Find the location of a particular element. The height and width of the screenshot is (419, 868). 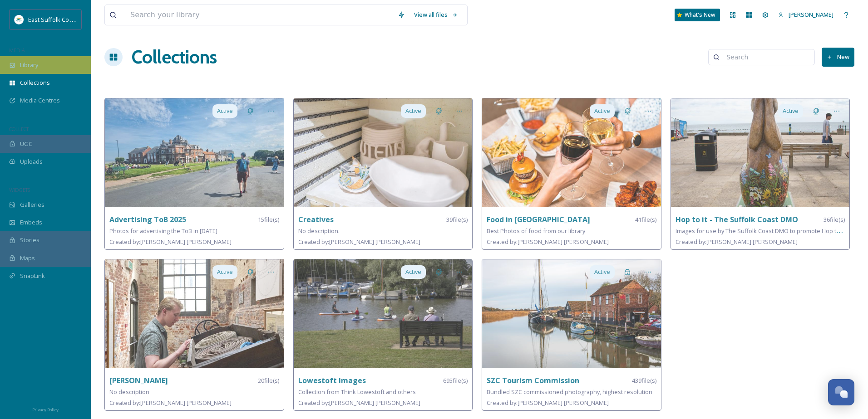

input: Search is located at coordinates (766, 57).